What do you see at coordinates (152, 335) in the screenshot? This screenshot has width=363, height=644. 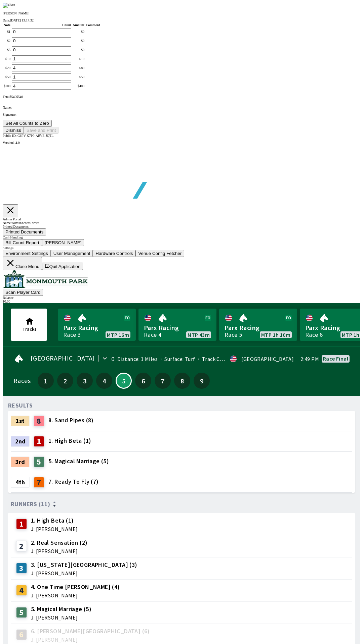 I see `div: Race 4` at bounding box center [152, 335].